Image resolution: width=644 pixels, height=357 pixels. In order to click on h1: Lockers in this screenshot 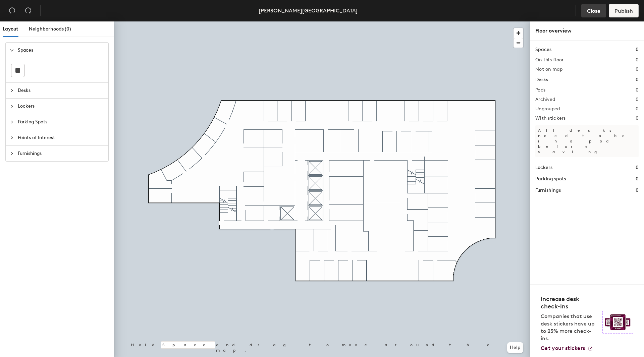, I will do `click(544, 167)`.